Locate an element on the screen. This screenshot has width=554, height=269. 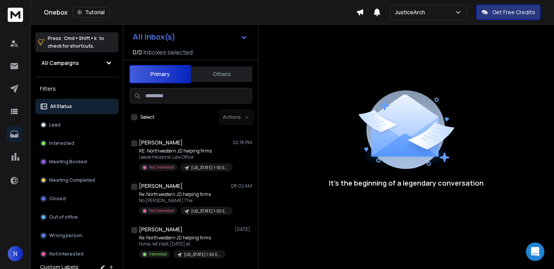
p: Out of office is located at coordinates (63, 217).